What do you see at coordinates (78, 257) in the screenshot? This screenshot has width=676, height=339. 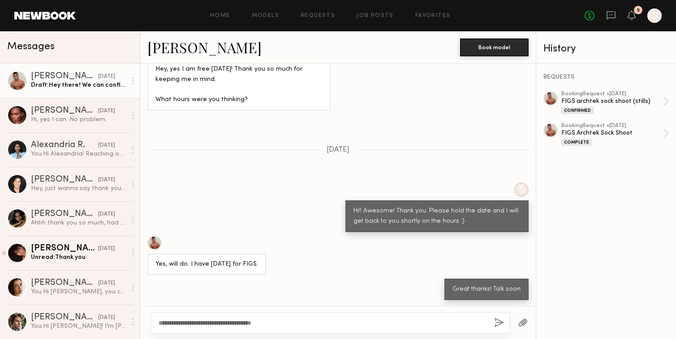 I see `div: Unread: Thank you` at bounding box center [78, 257].